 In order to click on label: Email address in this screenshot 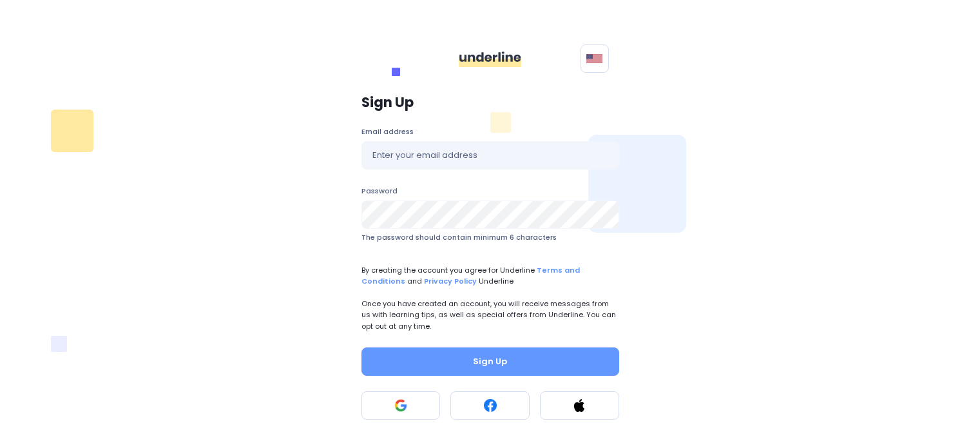, I will do `click(490, 132)`.